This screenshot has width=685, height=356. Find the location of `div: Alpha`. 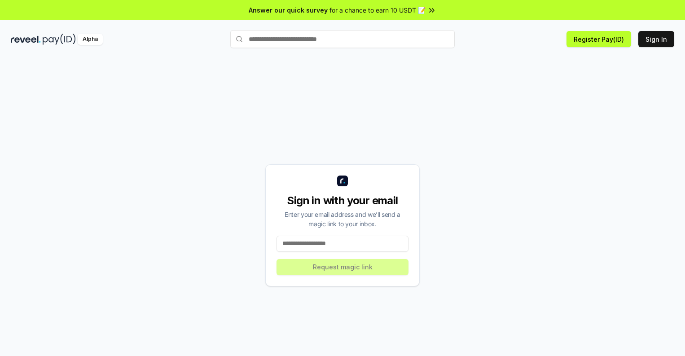

div: Alpha is located at coordinates (90, 39).